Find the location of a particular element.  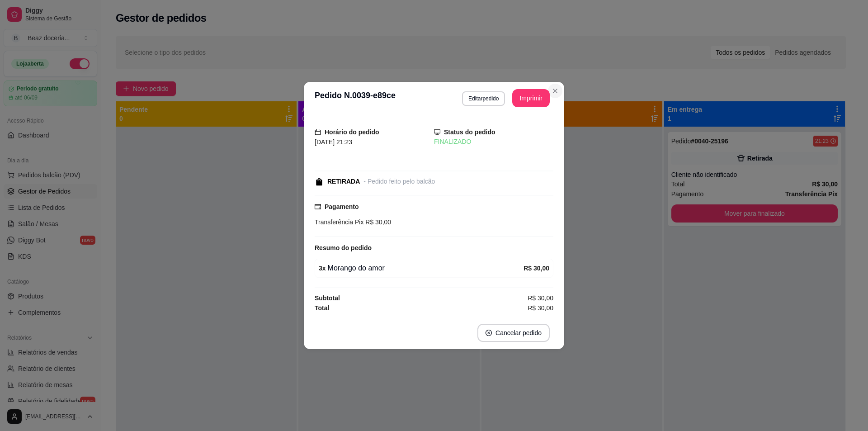

button: Imprimir is located at coordinates (531, 98).